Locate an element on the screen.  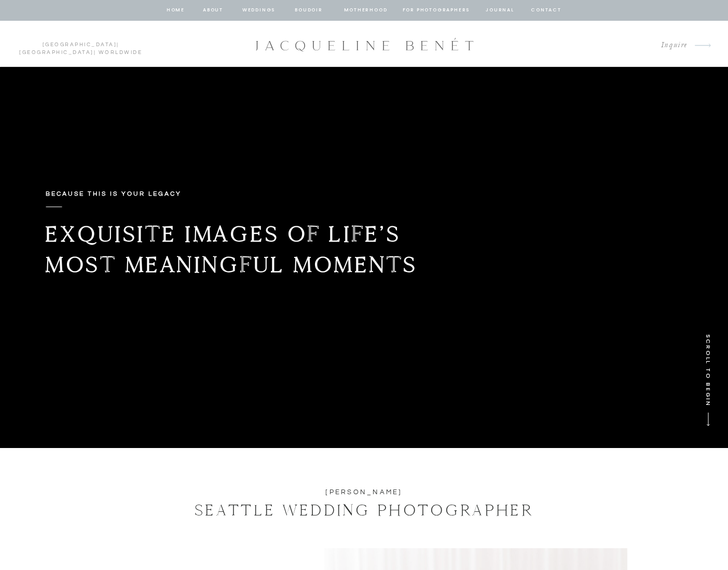
nav: about is located at coordinates (213, 11).